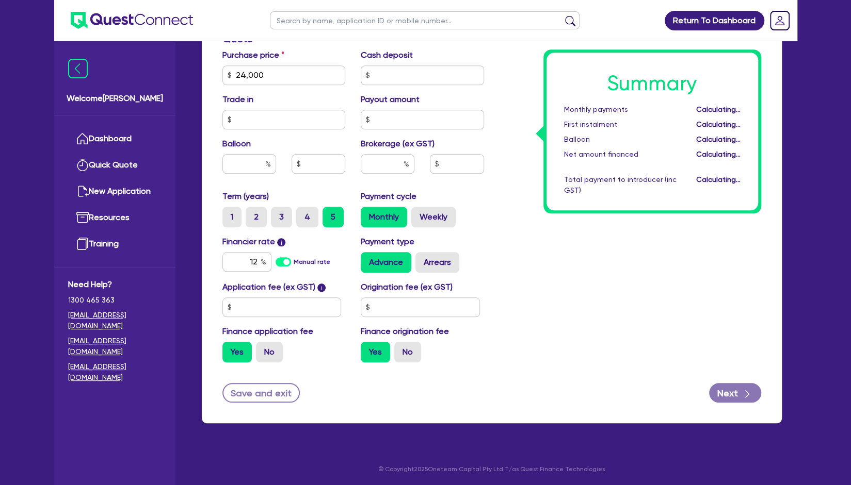 The image size is (851, 485). Describe the element at coordinates (261, 393) in the screenshot. I see `button: Save and exit` at that location.